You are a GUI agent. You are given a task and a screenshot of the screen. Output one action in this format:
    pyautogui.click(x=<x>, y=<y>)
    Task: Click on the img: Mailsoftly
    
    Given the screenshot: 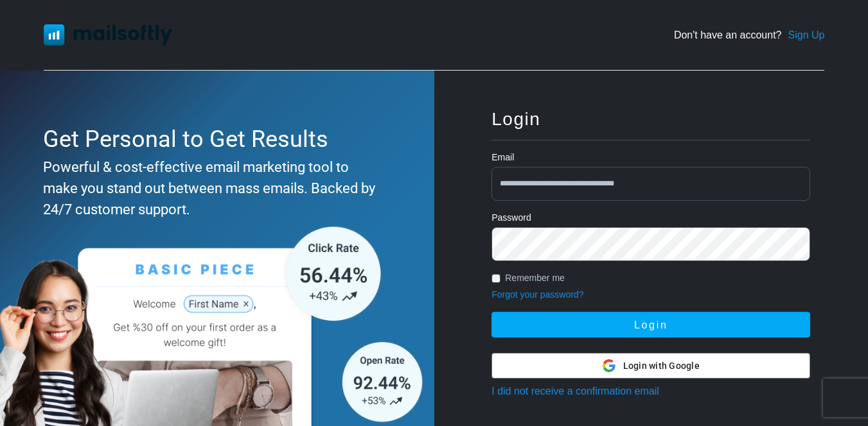 What is the action you would take?
    pyautogui.click(x=108, y=35)
    